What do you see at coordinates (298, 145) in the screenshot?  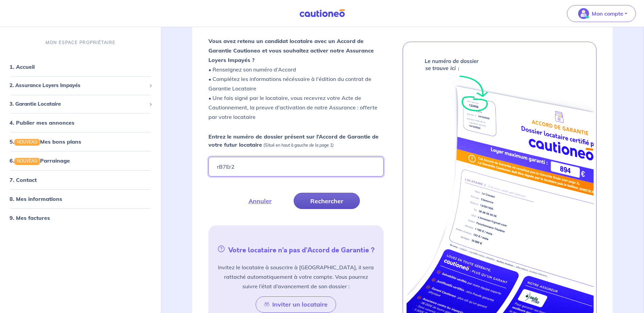 I see `em: (Situé en haut à gauche de la page 1)` at bounding box center [298, 145].